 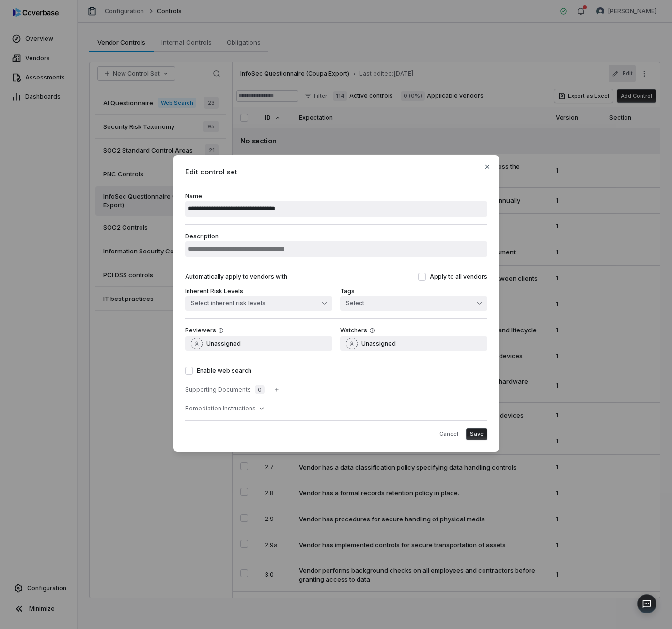 I want to click on span: Edit control set, so click(x=336, y=172).